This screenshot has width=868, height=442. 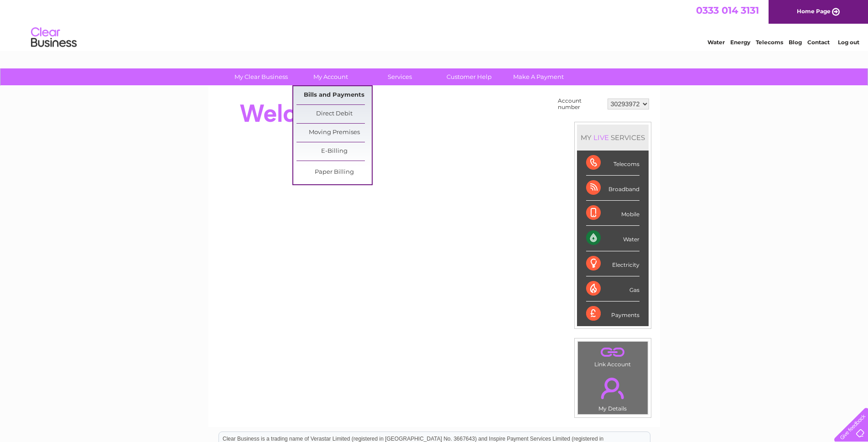 I want to click on a: Moving Premises, so click(x=334, y=133).